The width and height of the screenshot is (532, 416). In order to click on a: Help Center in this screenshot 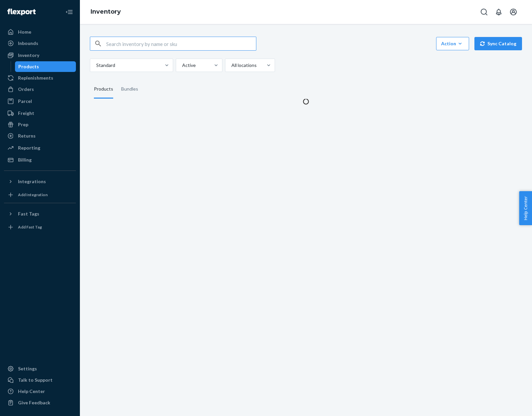, I will do `click(40, 391)`.